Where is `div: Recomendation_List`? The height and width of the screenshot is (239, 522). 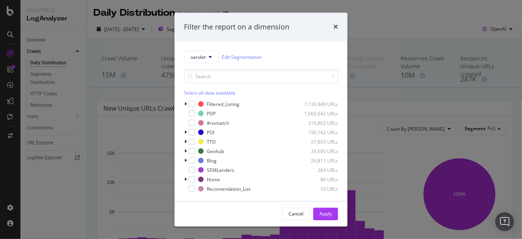 div: Recomendation_List is located at coordinates (228, 189).